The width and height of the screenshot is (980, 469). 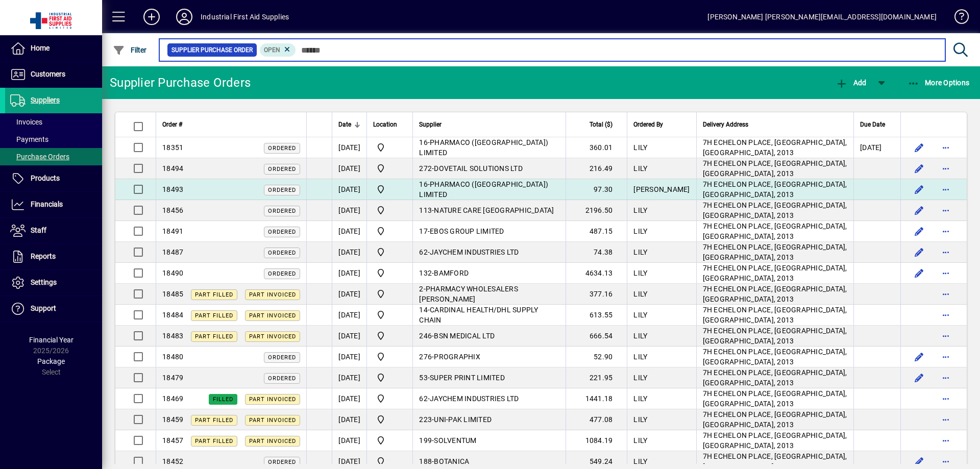 I want to click on span: 18479, so click(x=173, y=377).